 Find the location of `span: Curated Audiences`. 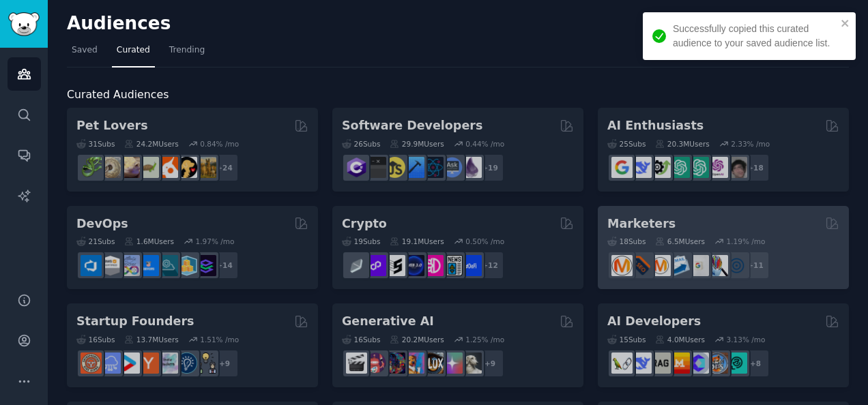

span: Curated Audiences is located at coordinates (118, 95).